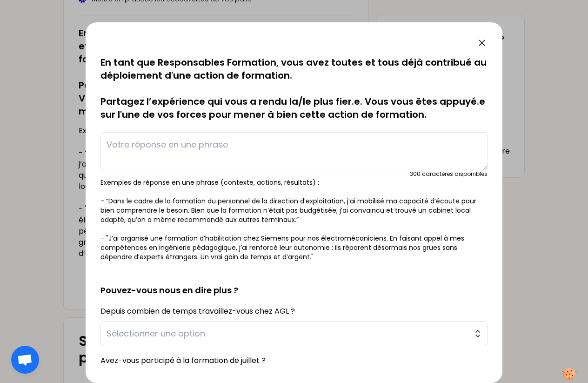 The height and width of the screenshot is (383, 588). I want to click on button: Sélectionner une option, so click(294, 334).